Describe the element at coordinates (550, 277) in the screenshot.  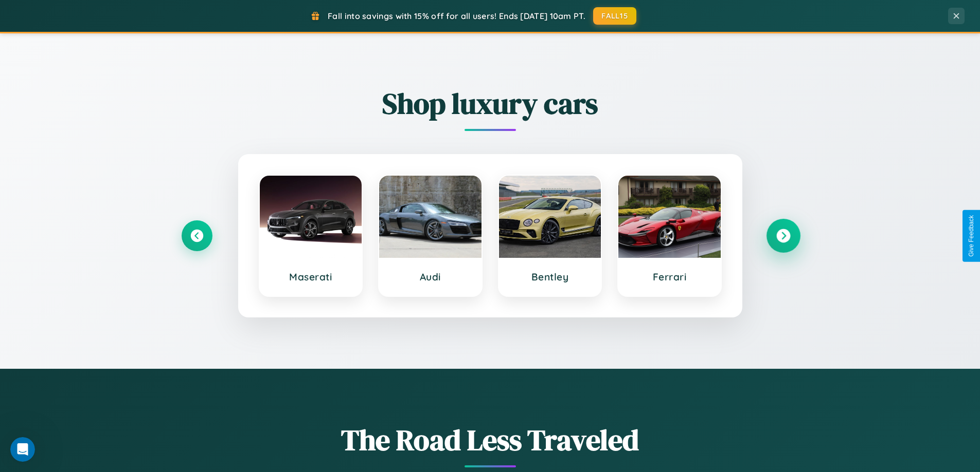
I see `h3: Bentley` at that location.